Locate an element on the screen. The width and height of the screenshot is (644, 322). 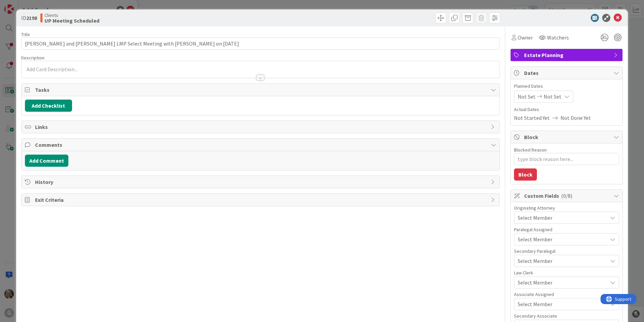
button: Block is located at coordinates (526, 175).